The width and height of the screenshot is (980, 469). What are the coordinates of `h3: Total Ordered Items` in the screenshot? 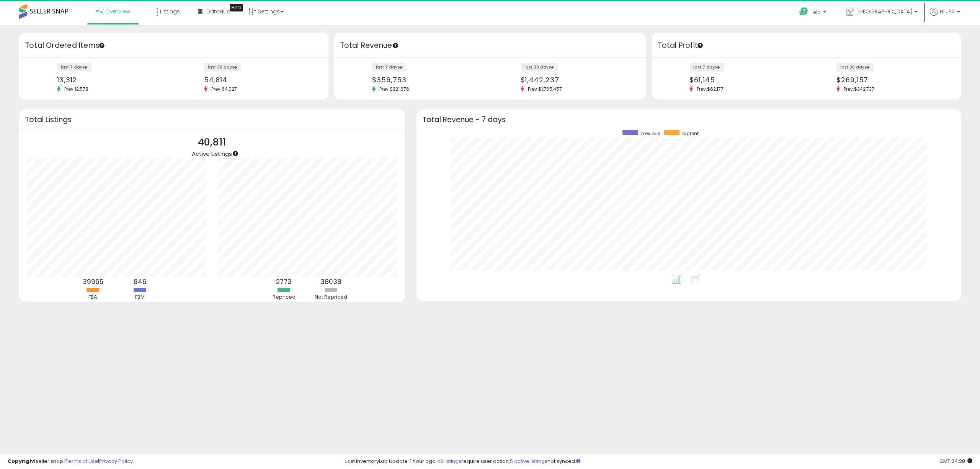 It's located at (174, 46).